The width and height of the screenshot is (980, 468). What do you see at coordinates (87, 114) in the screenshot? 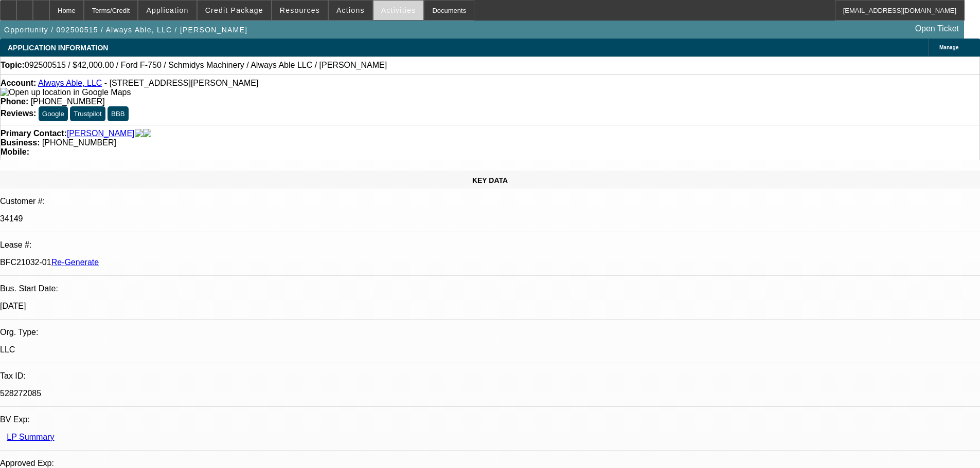
I see `button: Trustpilot` at bounding box center [87, 114].